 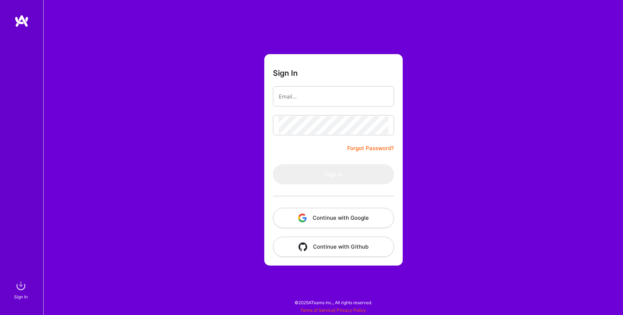 I want to click on div: © 2025 ATeams Inc., All rights reserved., so click(x=333, y=302).